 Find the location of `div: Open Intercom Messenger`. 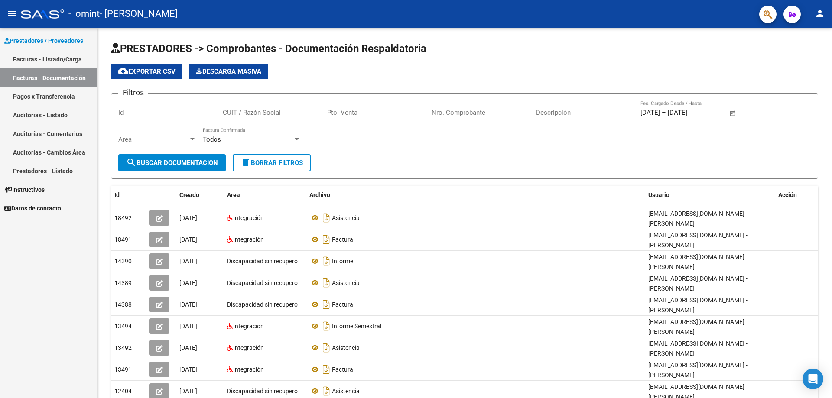

div: Open Intercom Messenger is located at coordinates (813, 379).